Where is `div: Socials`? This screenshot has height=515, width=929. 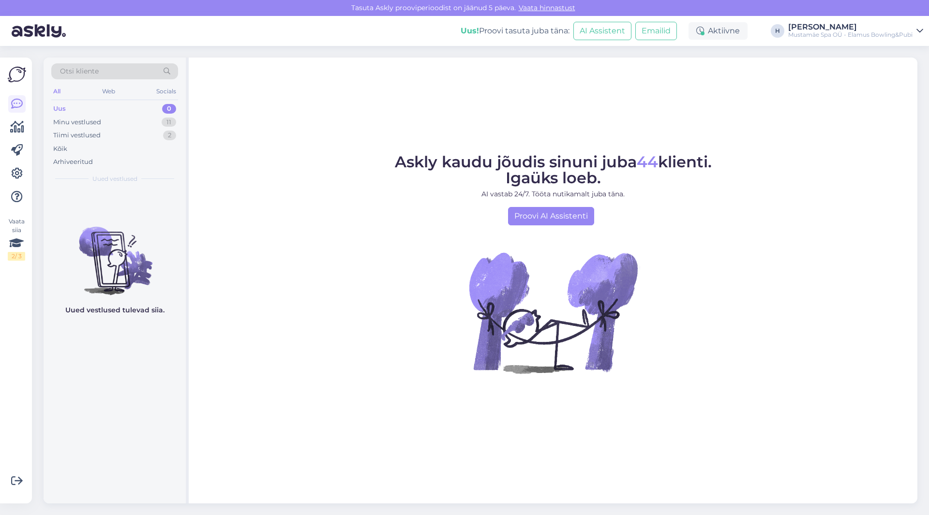
div: Socials is located at coordinates (166, 91).